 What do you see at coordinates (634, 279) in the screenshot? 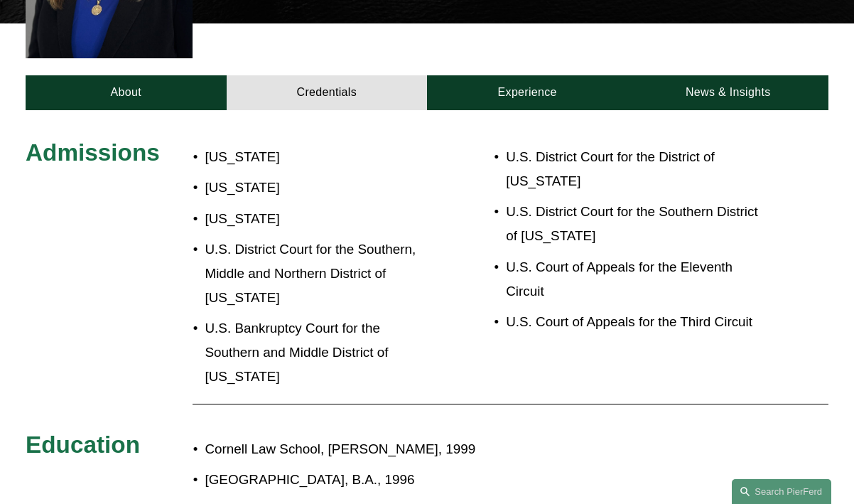
I see `p: U.S. Court of Appeals for the Eleventh Circuit` at bounding box center [634, 279].